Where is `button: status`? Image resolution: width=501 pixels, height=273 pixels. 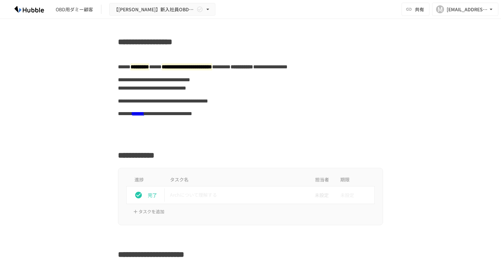 button: status is located at coordinates (139, 195).